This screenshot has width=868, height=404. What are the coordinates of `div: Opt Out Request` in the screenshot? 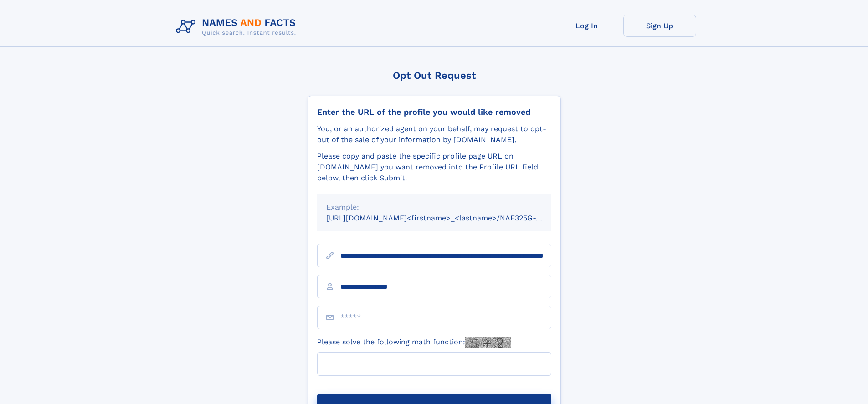 It's located at (435, 75).